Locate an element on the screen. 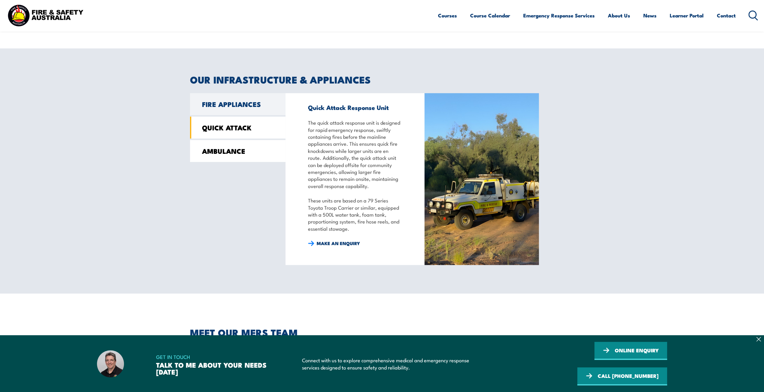  a: Courses is located at coordinates (447, 15).